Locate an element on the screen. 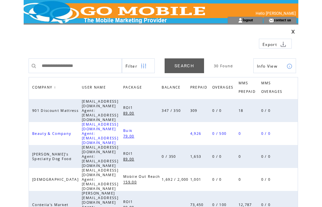 This screenshot has height=207, width=322. span: Export to csv file is located at coordinates (270, 44).